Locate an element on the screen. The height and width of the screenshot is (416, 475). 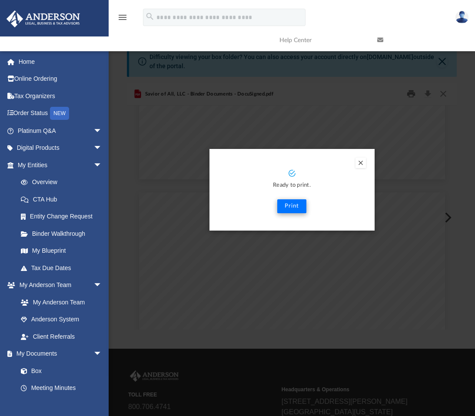
a: Client Referrals is located at coordinates (61, 336).